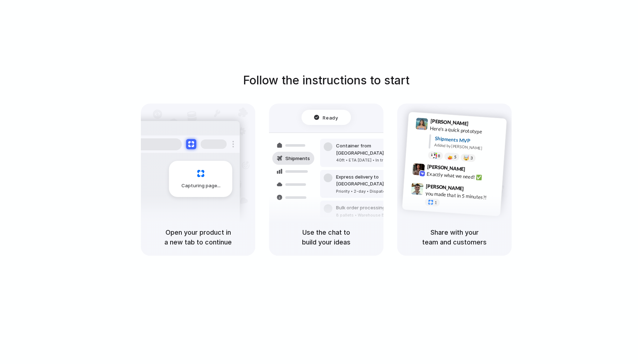  What do you see at coordinates (198, 237) in the screenshot?
I see `h5: Open your product in a new tab to continue` at bounding box center [198, 237].